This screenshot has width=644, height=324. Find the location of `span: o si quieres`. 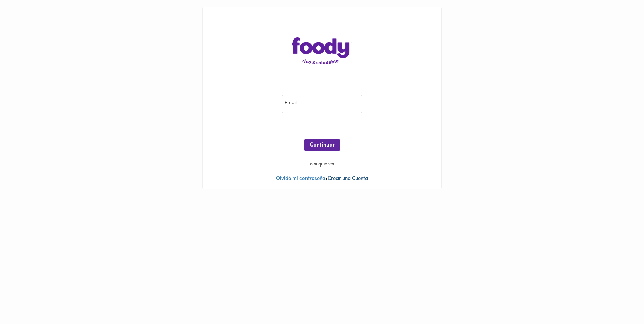

span: o si quieres is located at coordinates (322, 164).